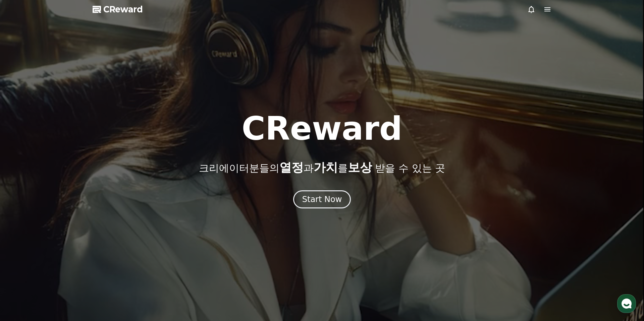 This screenshot has width=644, height=321. Describe the element at coordinates (322, 200) in the screenshot. I see `a: Start Now` at that location.